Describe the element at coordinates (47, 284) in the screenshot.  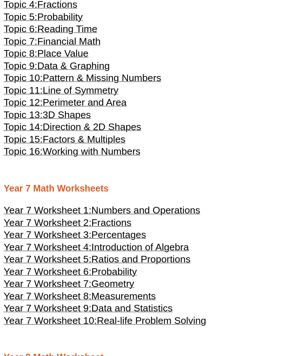
I see `span: Year 7 Worksheet 7:` at that location.